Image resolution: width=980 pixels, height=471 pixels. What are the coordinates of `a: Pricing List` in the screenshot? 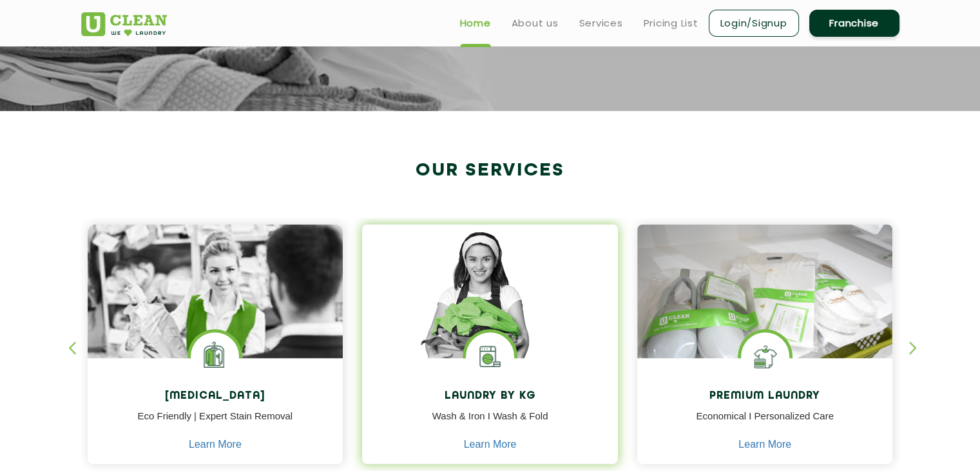 It's located at (671, 23).